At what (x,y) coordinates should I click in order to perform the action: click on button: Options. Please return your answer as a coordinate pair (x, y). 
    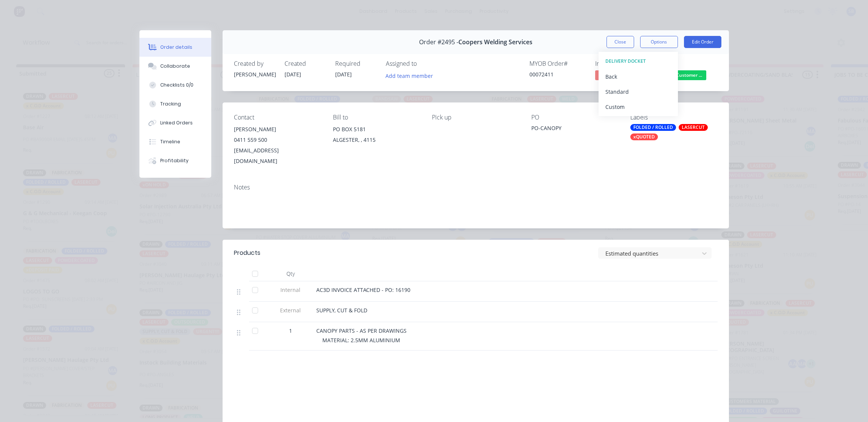
    Looking at the image, I should click on (659, 42).